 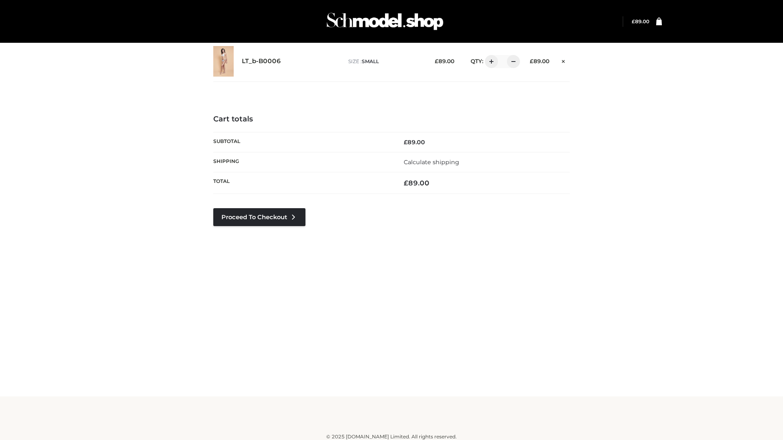 What do you see at coordinates (385, 21) in the screenshot?
I see `img: Schmodel Admin 964` at bounding box center [385, 21].